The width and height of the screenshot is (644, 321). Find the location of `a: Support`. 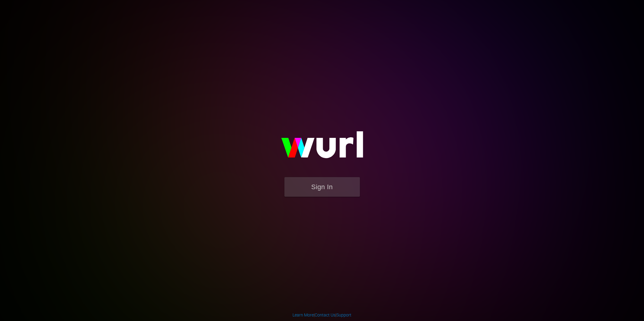

a: Support is located at coordinates (344, 315).